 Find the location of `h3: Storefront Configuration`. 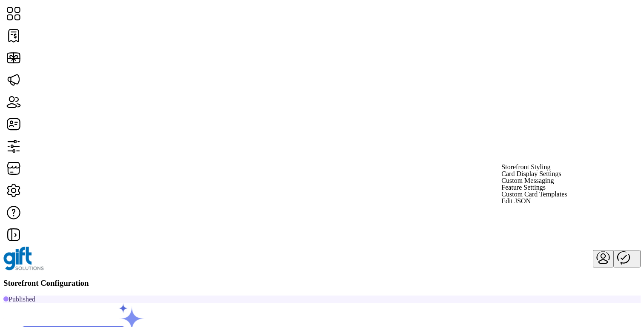

h3: Storefront Configuration is located at coordinates (322, 283).